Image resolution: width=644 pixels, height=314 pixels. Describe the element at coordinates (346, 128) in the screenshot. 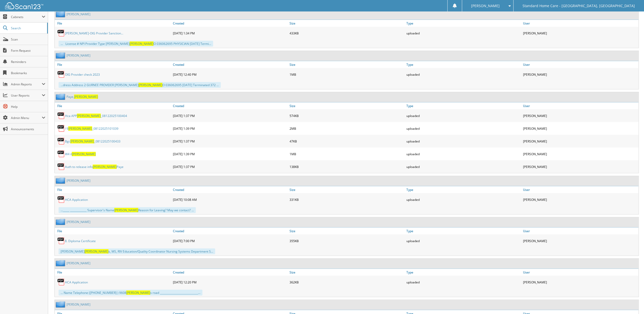

I see `div: 2MB` at that location.